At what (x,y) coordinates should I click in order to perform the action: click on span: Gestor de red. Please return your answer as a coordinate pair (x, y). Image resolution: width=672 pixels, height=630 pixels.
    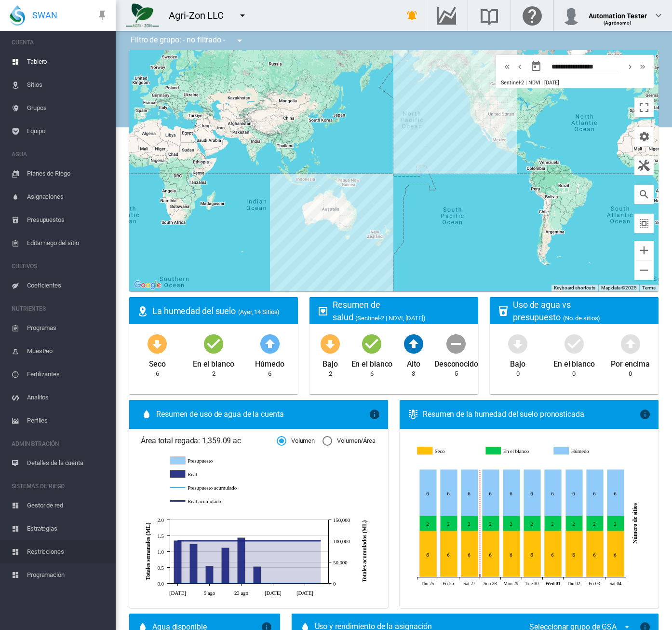
    Looking at the image, I should click on (67, 505).